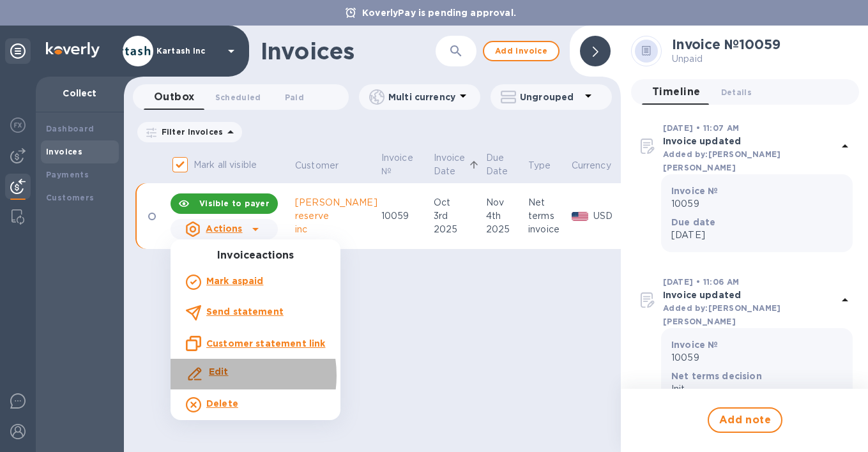  Describe the element at coordinates (245, 311) in the screenshot. I see `b: Send statement` at that location.